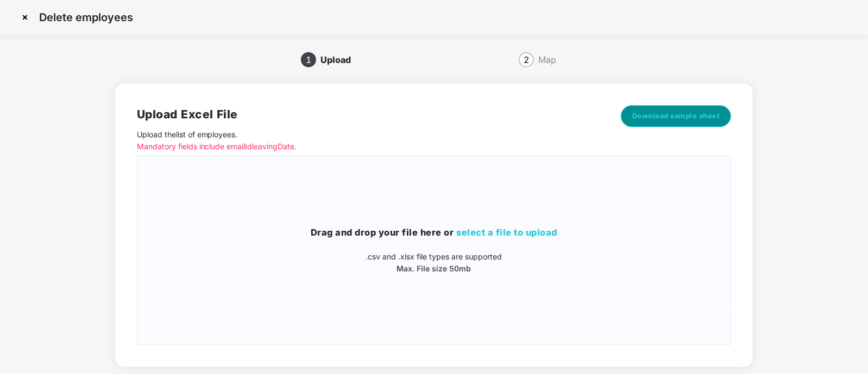 The height and width of the screenshot is (374, 868). What do you see at coordinates (434, 257) in the screenshot?
I see `p: .csv and .xlsx file types are supported` at bounding box center [434, 257].